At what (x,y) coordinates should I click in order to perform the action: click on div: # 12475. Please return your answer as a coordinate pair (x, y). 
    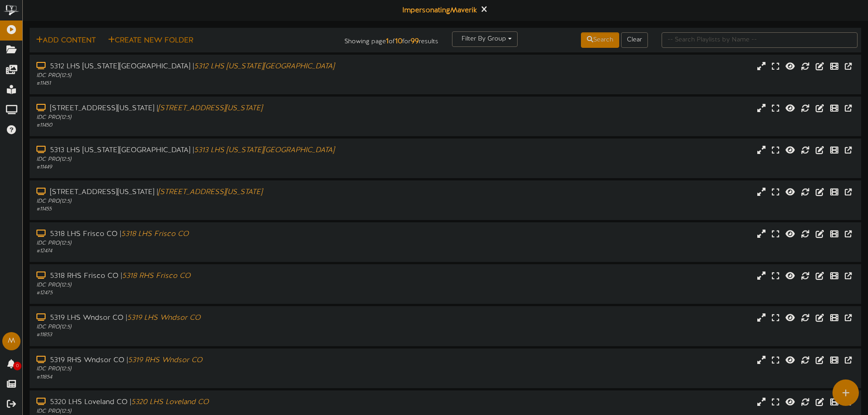
    Looking at the image, I should click on (203, 293).